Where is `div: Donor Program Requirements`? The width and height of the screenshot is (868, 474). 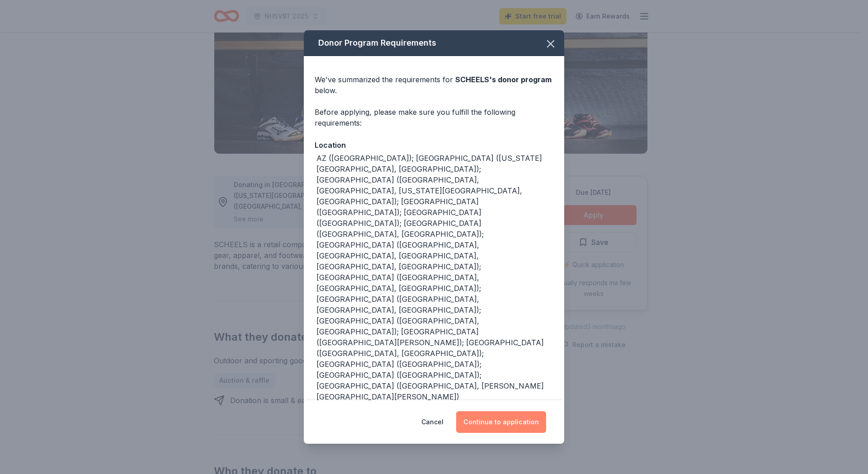
div: Donor Program Requirements is located at coordinates (434, 43).